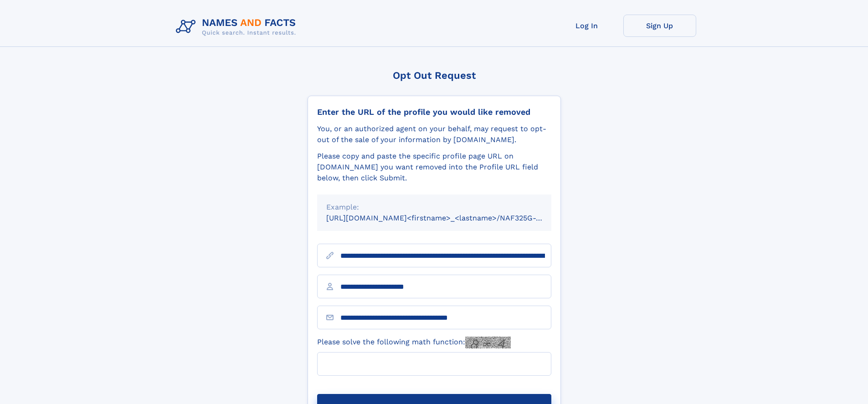  Describe the element at coordinates (434, 134) in the screenshot. I see `div: You, or an authorized agent on your behalf, may request to opt-out of the sale of your informatio...` at that location.